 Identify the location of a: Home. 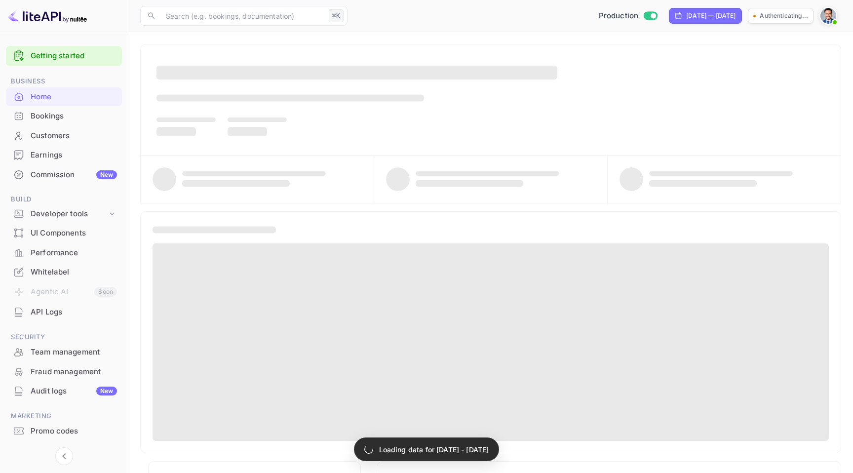
(64, 96).